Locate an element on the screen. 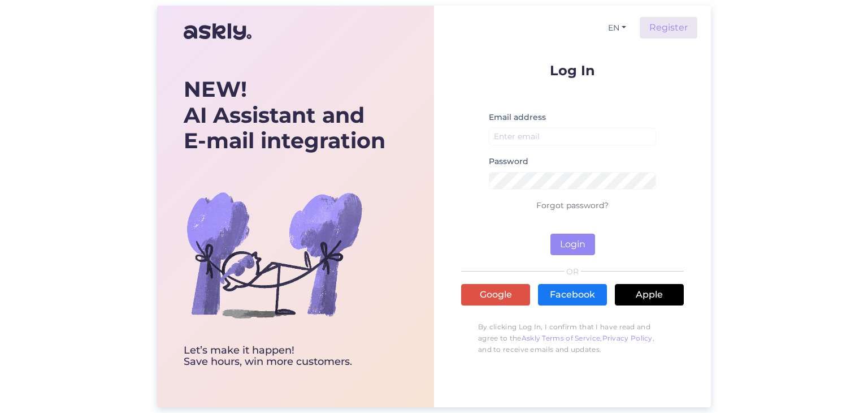 The width and height of the screenshot is (868, 413). p: By clicking Log In, I confirm that I have read and agree to the , , and to receive emails and upd... is located at coordinates (572, 338).